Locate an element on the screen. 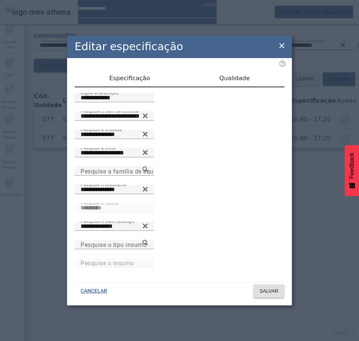  h2: Editar especificação is located at coordinates (129, 47).